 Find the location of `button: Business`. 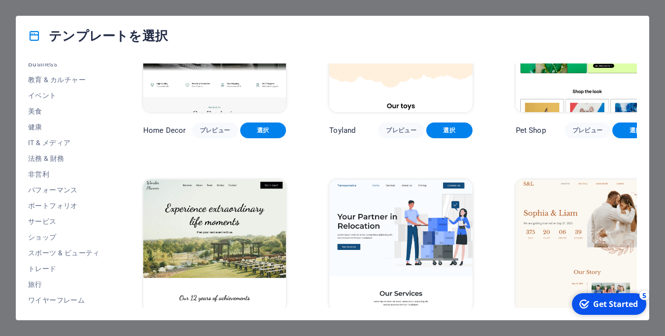

button: Business is located at coordinates (64, 64).